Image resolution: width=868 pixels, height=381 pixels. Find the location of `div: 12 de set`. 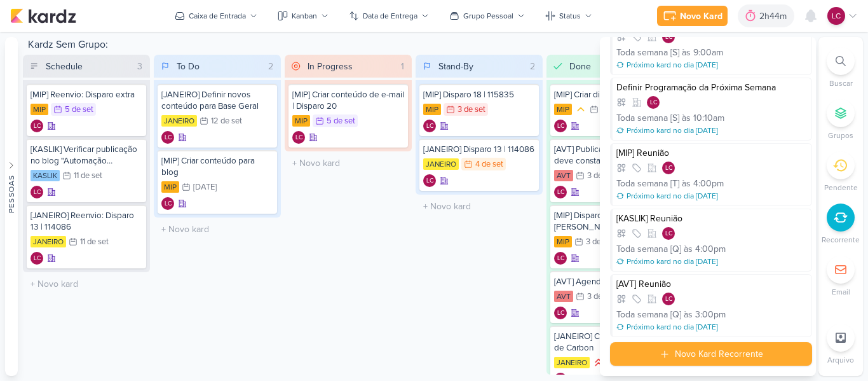

div: 12 de set is located at coordinates (226, 121).